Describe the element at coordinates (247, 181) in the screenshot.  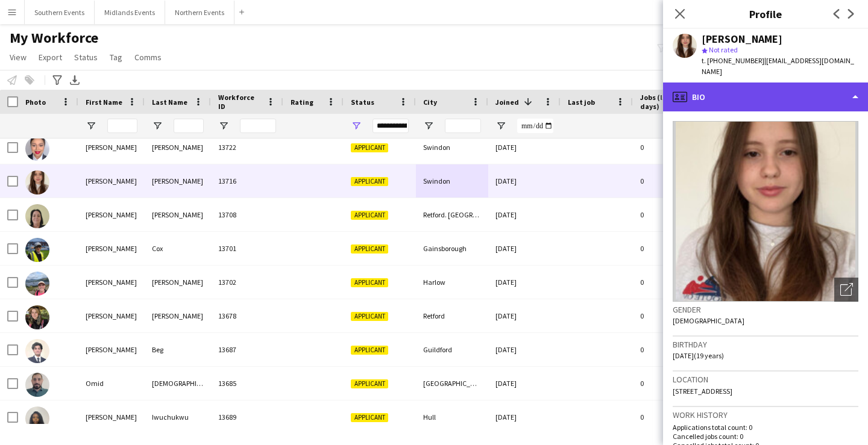
I see `div: 13716` at that location.